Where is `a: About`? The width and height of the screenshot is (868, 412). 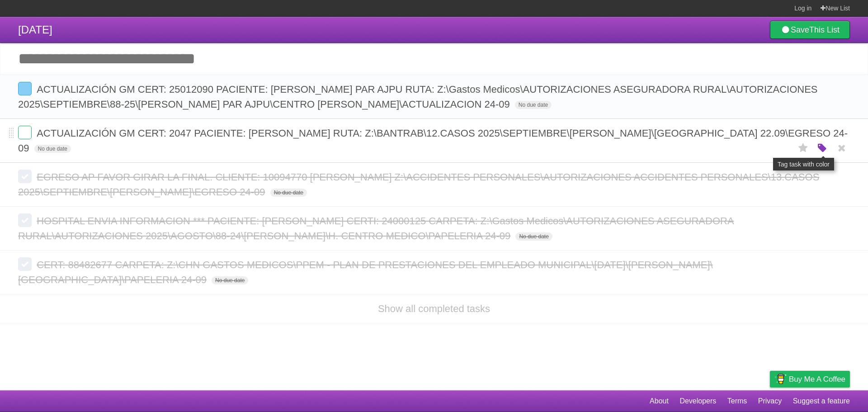
a: About is located at coordinates (659, 401).